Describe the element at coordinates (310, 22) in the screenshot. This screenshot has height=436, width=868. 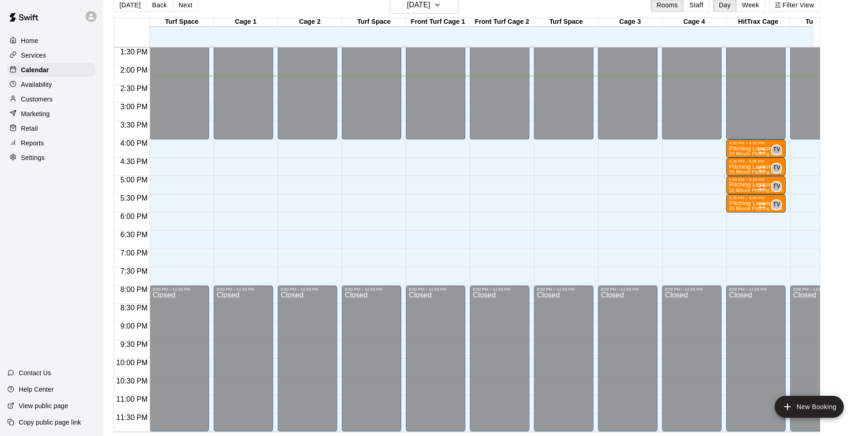
I see `div: Cage 2` at that location.